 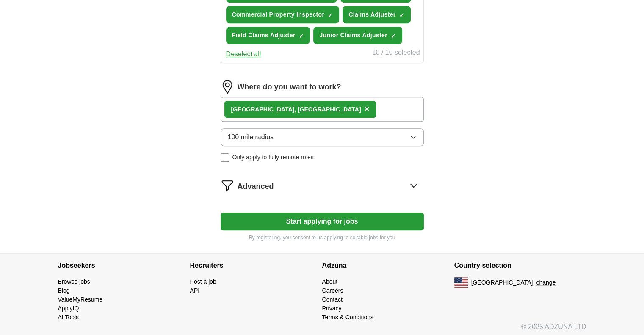 What do you see at coordinates (256, 186) in the screenshot?
I see `span: Advanced` at bounding box center [256, 186].